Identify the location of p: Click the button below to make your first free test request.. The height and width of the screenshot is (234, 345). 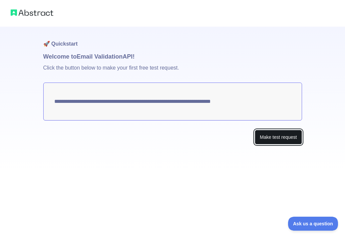
(172, 72).